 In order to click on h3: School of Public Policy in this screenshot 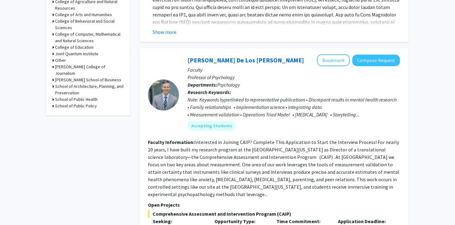, I will do `click(76, 106)`.